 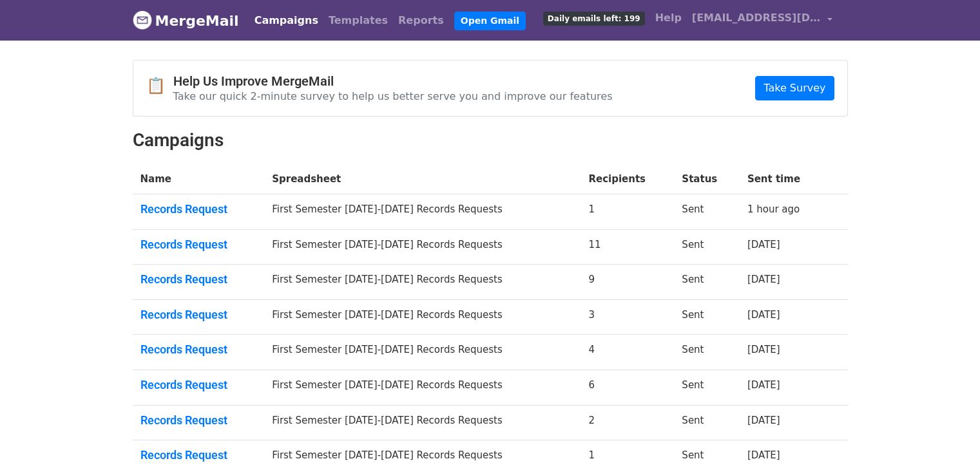 I want to click on a: Campaigns, so click(x=286, y=20).